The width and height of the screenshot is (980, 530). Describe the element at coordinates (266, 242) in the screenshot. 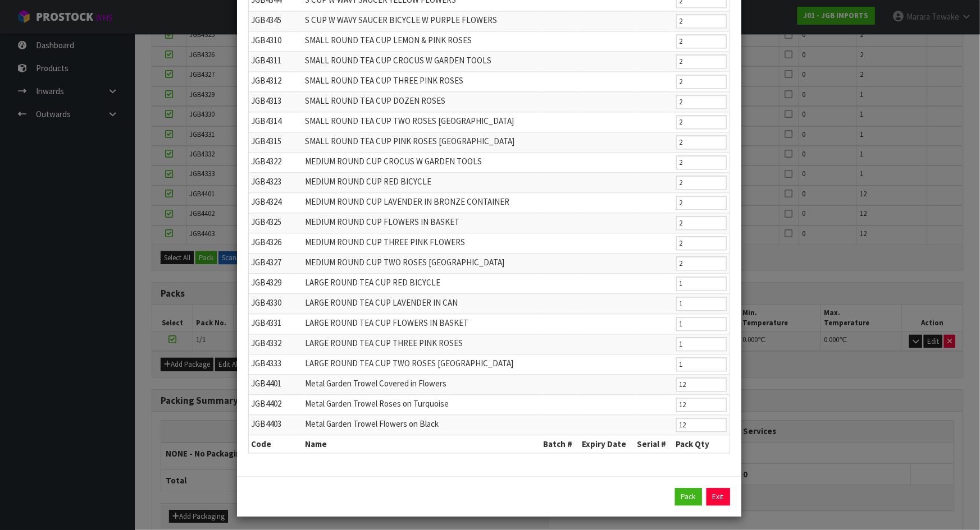

I see `span: JGB4326` at that location.